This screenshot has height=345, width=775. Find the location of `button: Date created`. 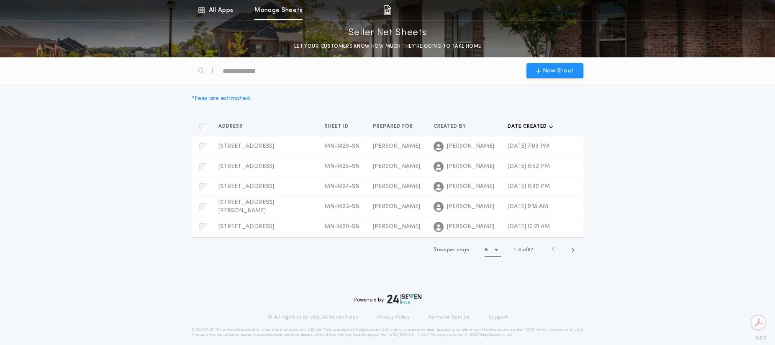

button: Date created is located at coordinates (530, 126).